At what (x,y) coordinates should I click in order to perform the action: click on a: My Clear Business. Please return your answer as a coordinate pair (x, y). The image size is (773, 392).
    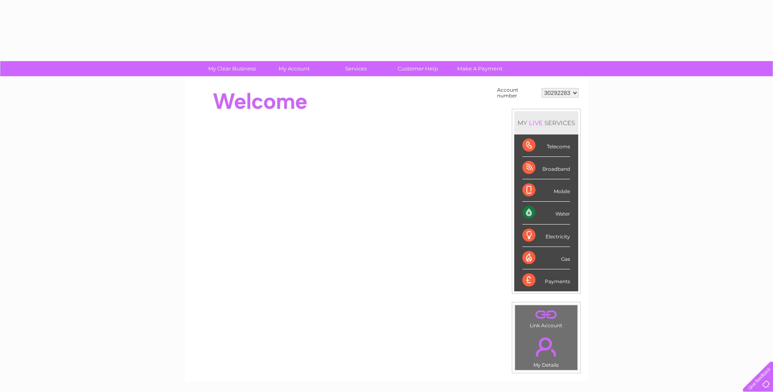
    Looking at the image, I should click on (232, 68).